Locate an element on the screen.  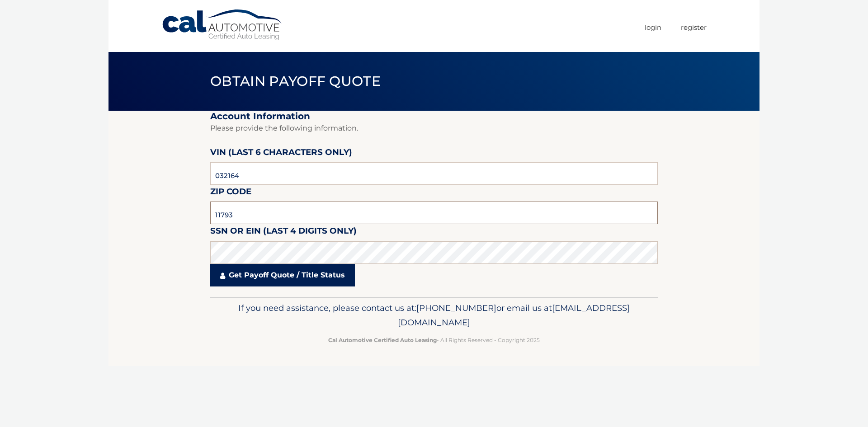
p: - All Rights Reserved - Copyright 2025 is located at coordinates (434, 340).